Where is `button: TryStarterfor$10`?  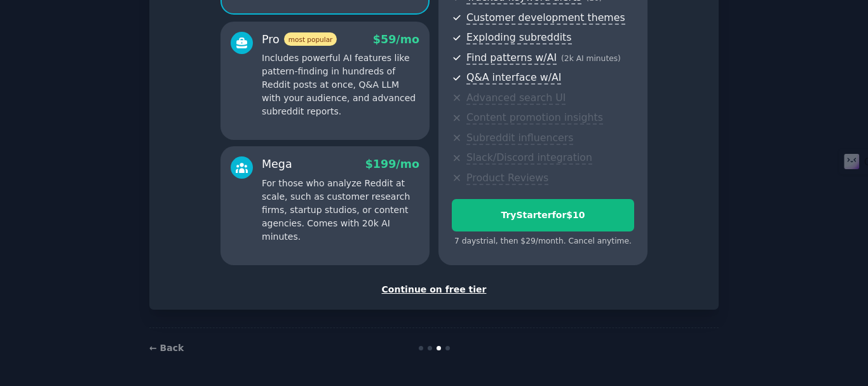 button: TryStarterfor$10 is located at coordinates (542, 215).